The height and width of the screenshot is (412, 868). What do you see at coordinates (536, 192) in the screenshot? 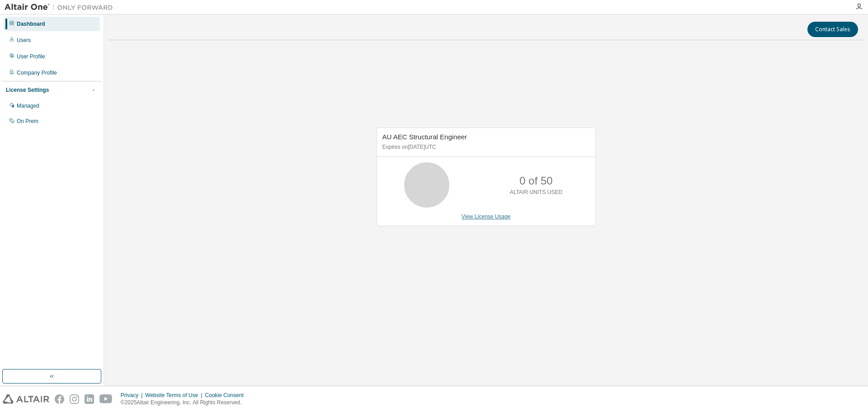
I see `p: ALTAIR UNITS USED` at bounding box center [536, 192].